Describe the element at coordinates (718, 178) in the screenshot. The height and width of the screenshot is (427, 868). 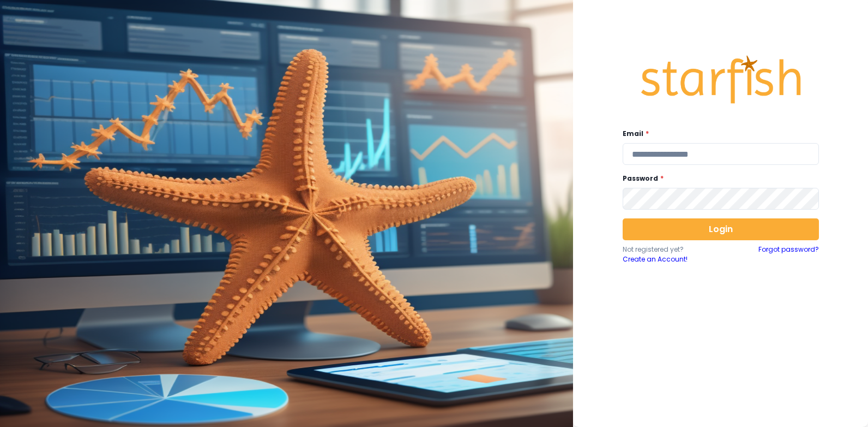
I see `label: Password` at that location.